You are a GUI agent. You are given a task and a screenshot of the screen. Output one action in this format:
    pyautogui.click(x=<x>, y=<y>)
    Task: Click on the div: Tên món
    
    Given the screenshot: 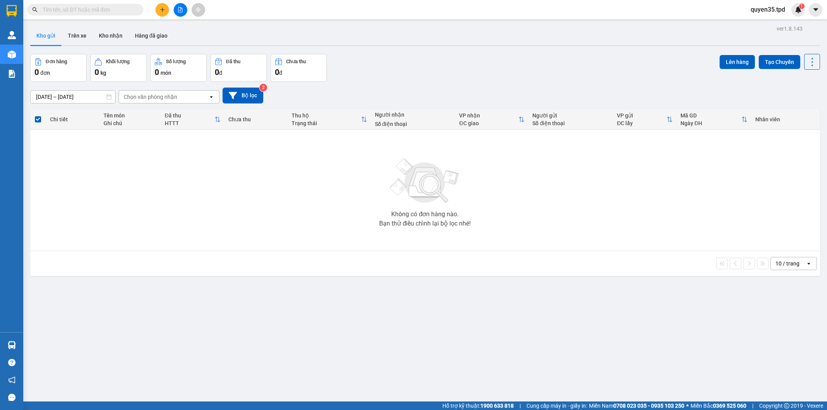 What is the action you would take?
    pyautogui.click(x=130, y=116)
    